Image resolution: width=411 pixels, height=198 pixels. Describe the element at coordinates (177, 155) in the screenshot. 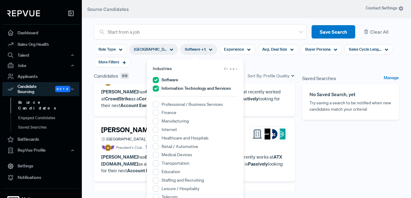

I see `label: Medical Devices` at that location.